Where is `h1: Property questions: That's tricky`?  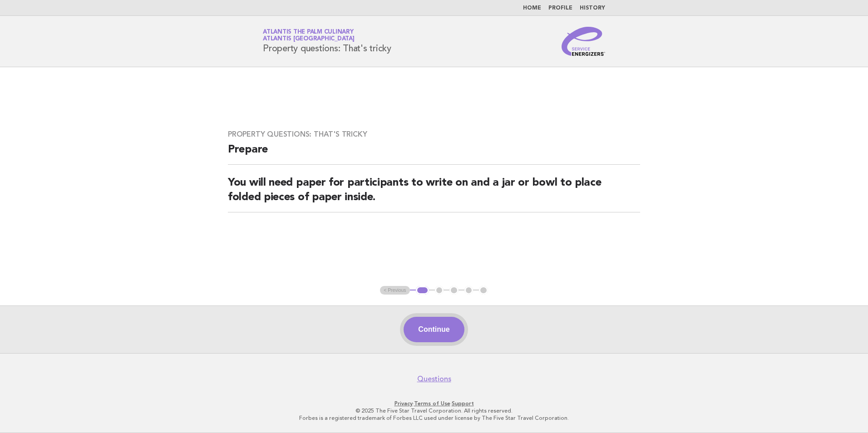 h1: Property questions: That's tricky is located at coordinates (327, 42).